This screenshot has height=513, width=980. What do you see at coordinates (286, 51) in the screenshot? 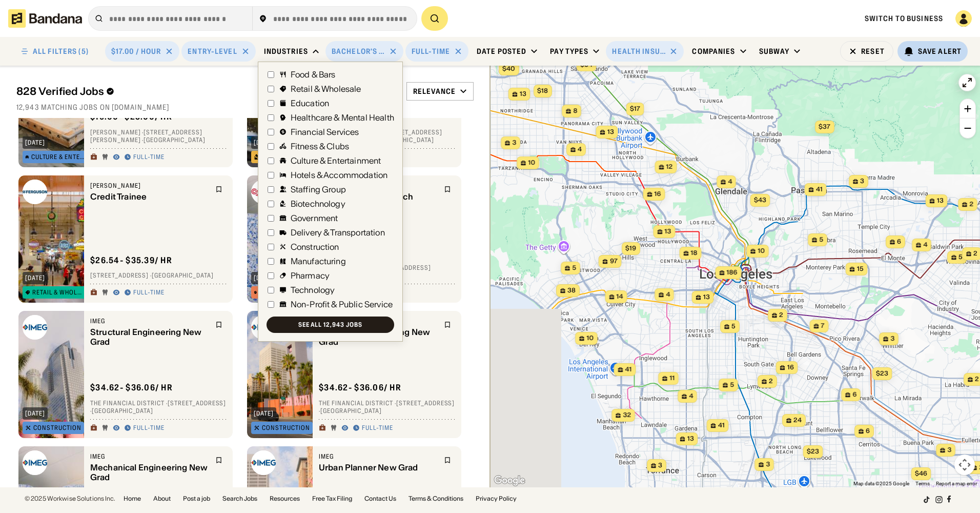
I see `div: Industries` at bounding box center [286, 51].